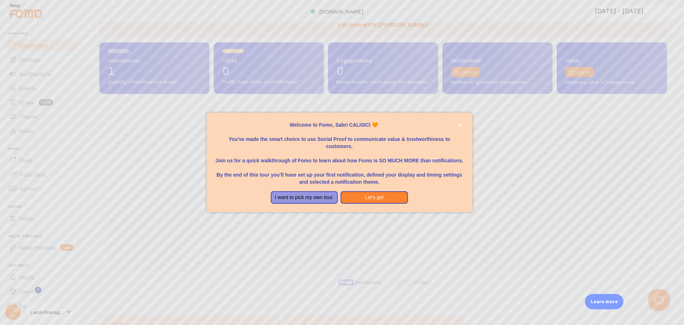 This screenshot has height=325, width=684. What do you see at coordinates (304, 197) in the screenshot?
I see `button: I want to pick my own tour.` at bounding box center [304, 197].